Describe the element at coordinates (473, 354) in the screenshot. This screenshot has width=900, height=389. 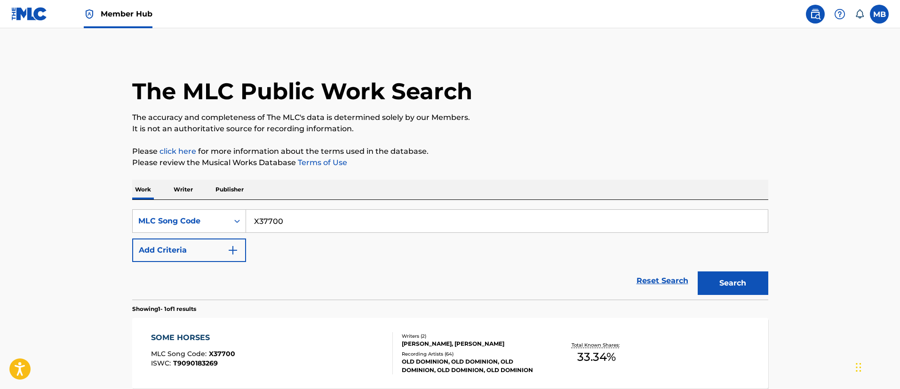
I see `div: Recording Artists ( 64 )` at that location.